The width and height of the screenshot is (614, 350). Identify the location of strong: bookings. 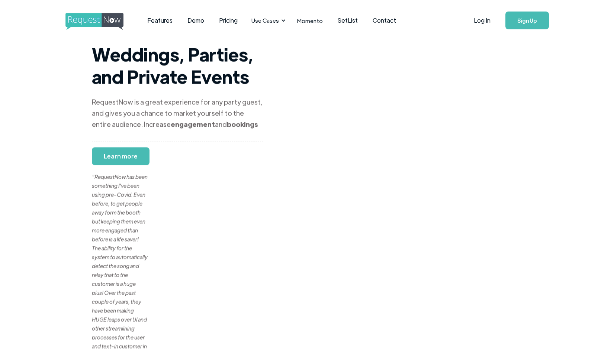
(242, 124).